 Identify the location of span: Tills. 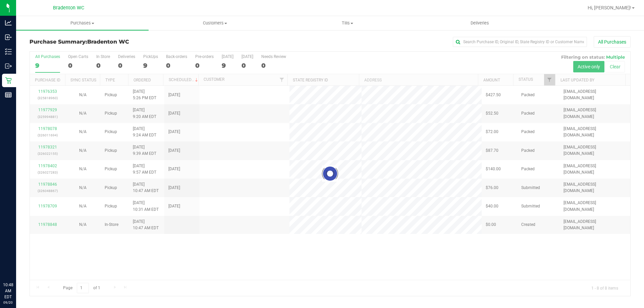
(347, 23).